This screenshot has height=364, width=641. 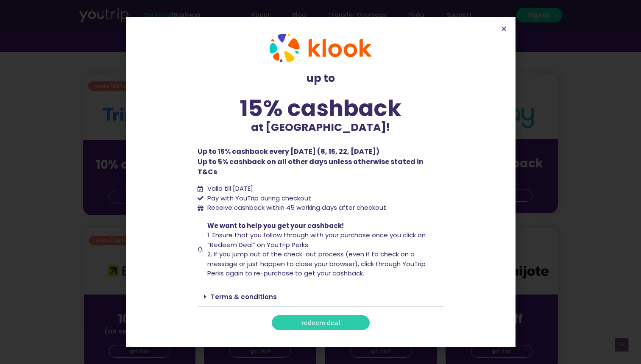 What do you see at coordinates (258, 198) in the screenshot?
I see `span: Pay with YouTrip during checkout` at bounding box center [258, 198].